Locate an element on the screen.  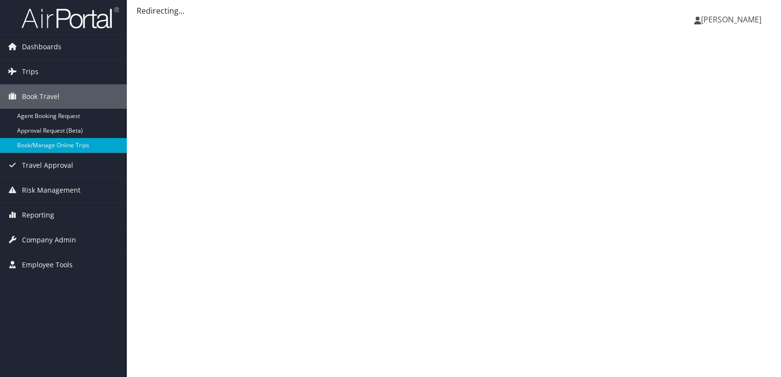
div: Redirecting... is located at coordinates (454, 11).